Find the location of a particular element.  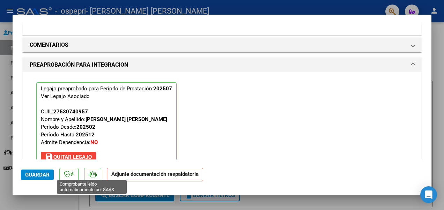

div: PREAPROBACIÓN PARA INTEGRACION is located at coordinates (222, 127).